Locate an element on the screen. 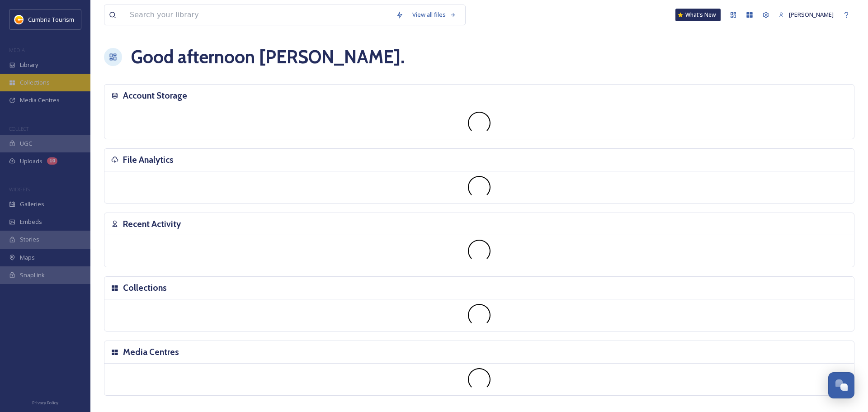 This screenshot has height=412, width=868. span: Library is located at coordinates (29, 65).